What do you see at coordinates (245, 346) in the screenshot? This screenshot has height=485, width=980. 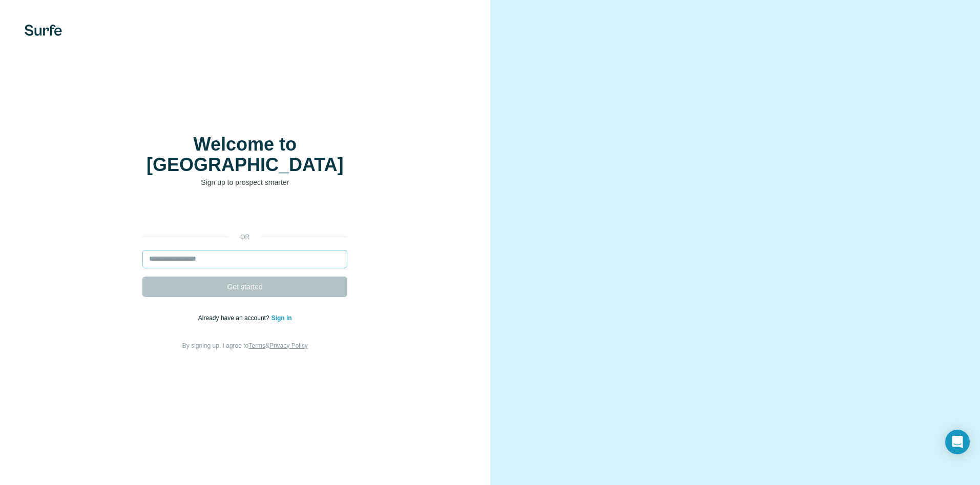 I see `span: By signing up, I agree to &` at bounding box center [245, 346].